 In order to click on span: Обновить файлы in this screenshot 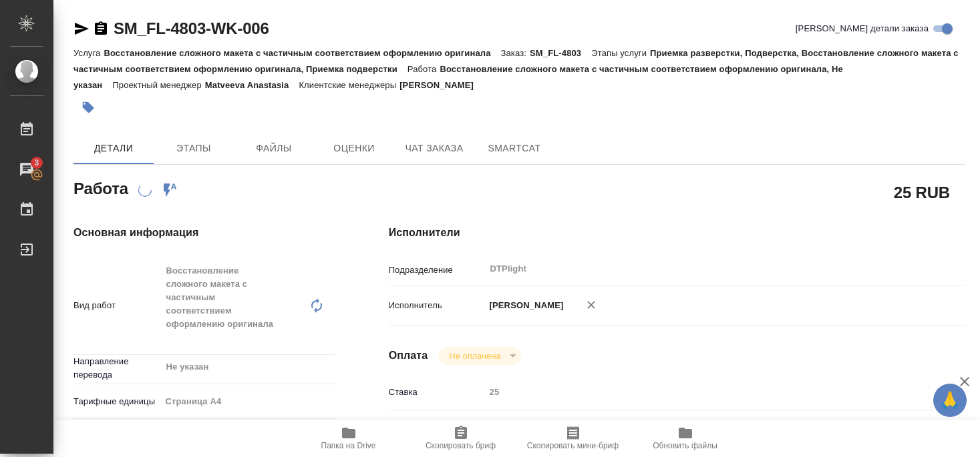, I will do `click(685, 446)`.